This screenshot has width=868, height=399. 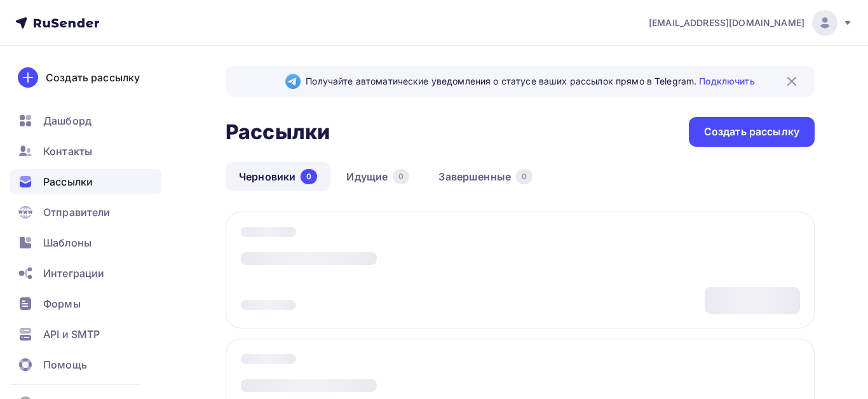 I want to click on a: Контакты, so click(x=86, y=152).